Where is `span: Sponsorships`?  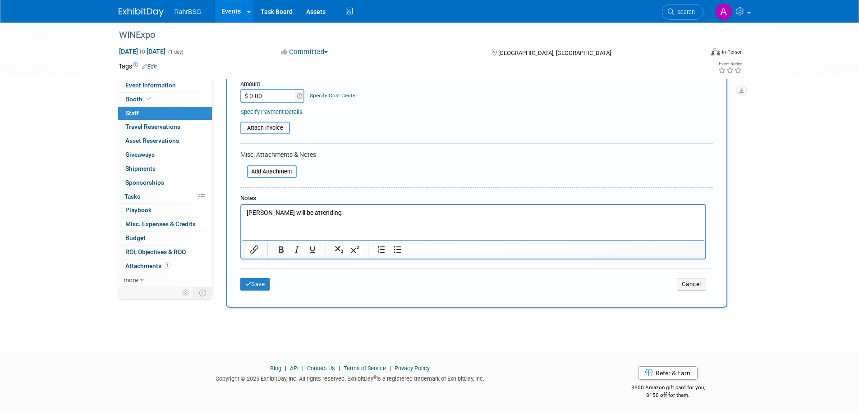
span: Sponsorships is located at coordinates (145, 183).